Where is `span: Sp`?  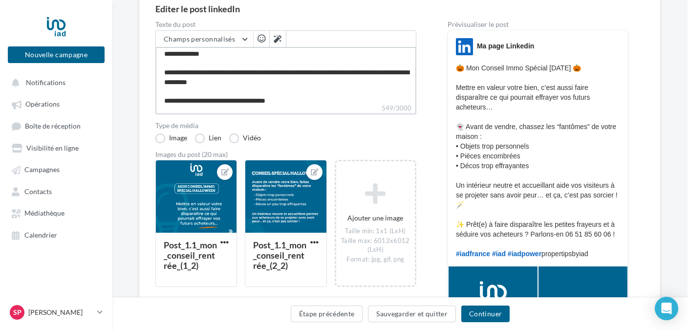
span: Sp is located at coordinates (17, 312).